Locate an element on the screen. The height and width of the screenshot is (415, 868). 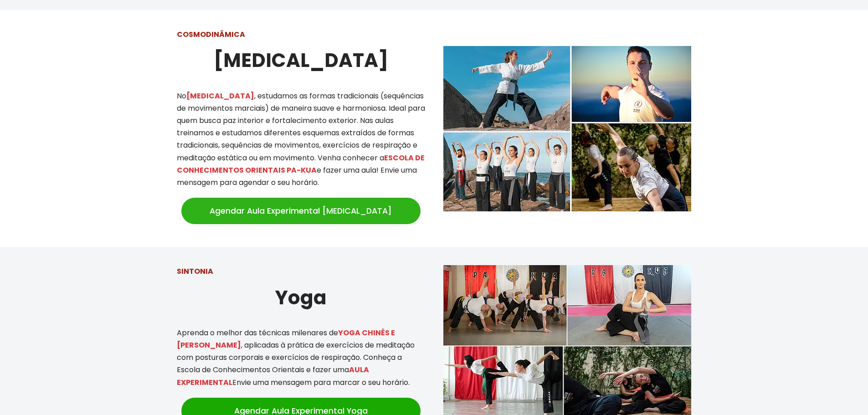
mark: AULA EXPERIMENTAL is located at coordinates (273, 376).